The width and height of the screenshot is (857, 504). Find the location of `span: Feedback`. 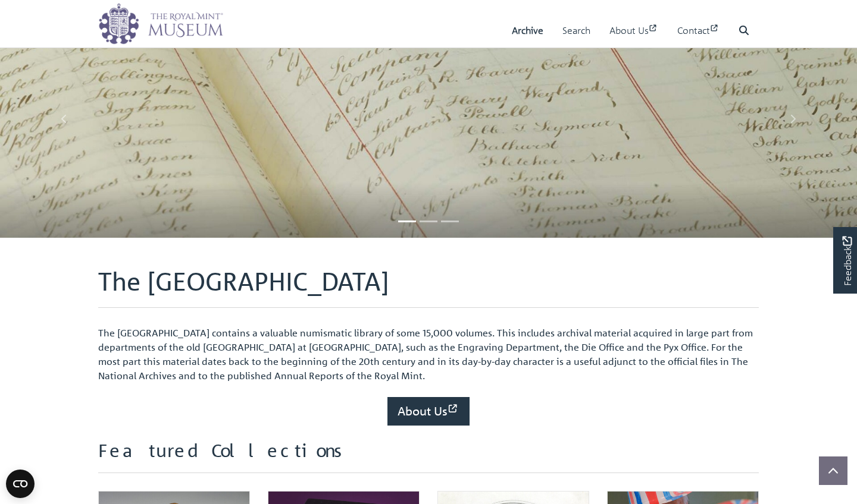

span: Feedback is located at coordinates (847, 260).